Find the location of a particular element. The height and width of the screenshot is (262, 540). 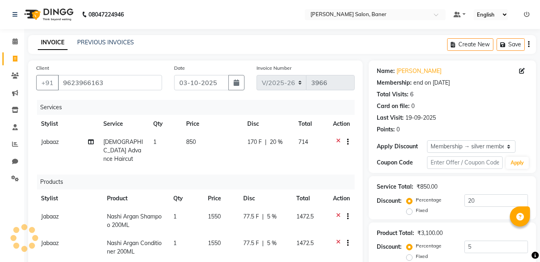

span: 714 is located at coordinates (303, 142).